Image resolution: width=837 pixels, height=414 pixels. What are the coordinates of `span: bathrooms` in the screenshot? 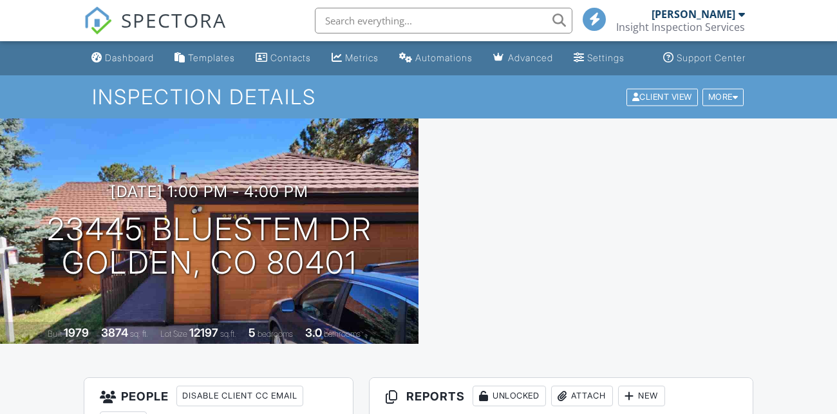 It's located at (342, 333).